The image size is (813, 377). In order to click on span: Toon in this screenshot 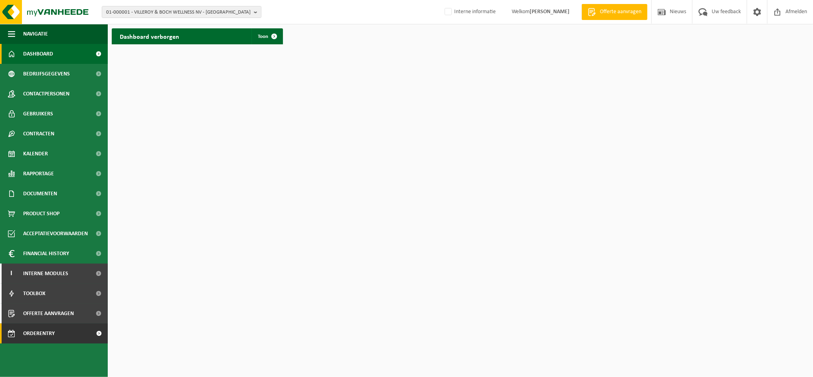, I will do `click(263, 36)`.